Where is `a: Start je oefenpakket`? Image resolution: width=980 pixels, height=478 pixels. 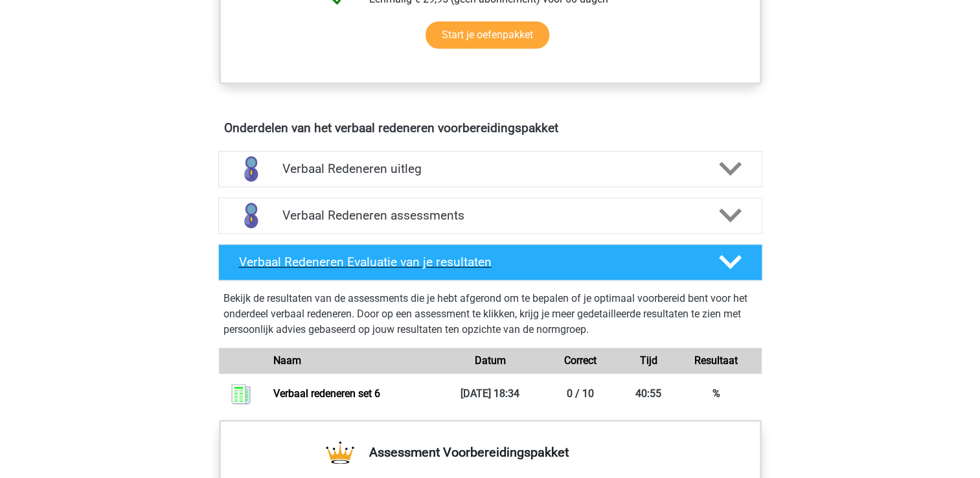
a: Start je oefenpakket is located at coordinates (487, 35).